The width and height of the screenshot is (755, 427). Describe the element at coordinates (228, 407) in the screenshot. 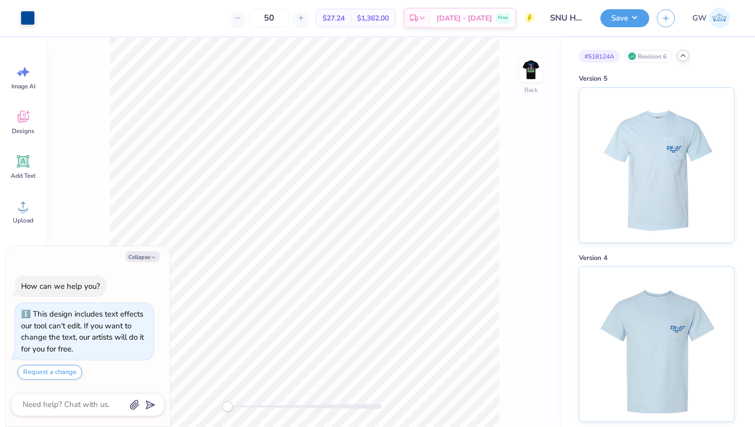

I see `div: Accessibility label` at that location.